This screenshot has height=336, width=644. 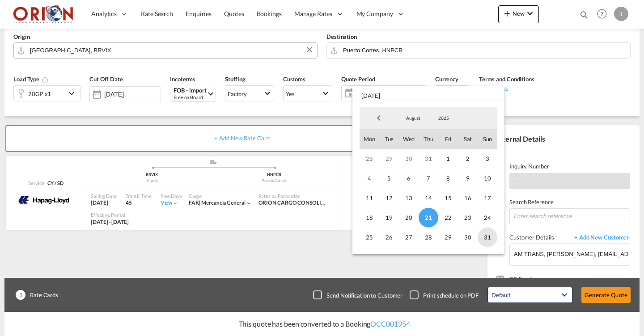 What do you see at coordinates (369, 139) in the screenshot?
I see `span: Mon` at bounding box center [369, 139].